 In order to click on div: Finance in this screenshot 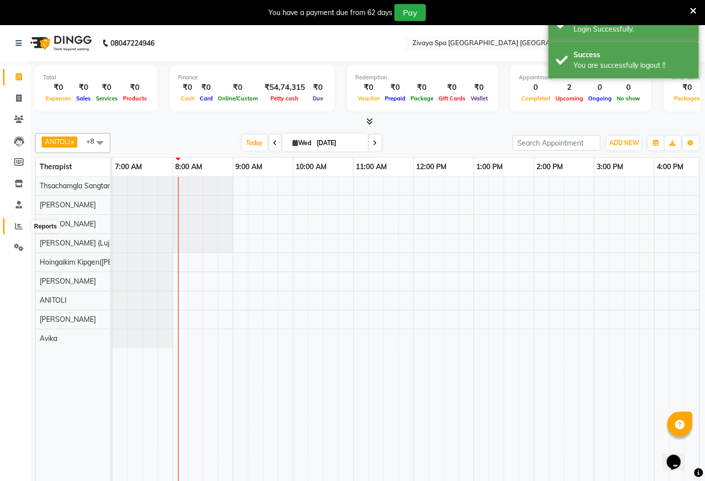, I will do `click(252, 77)`.